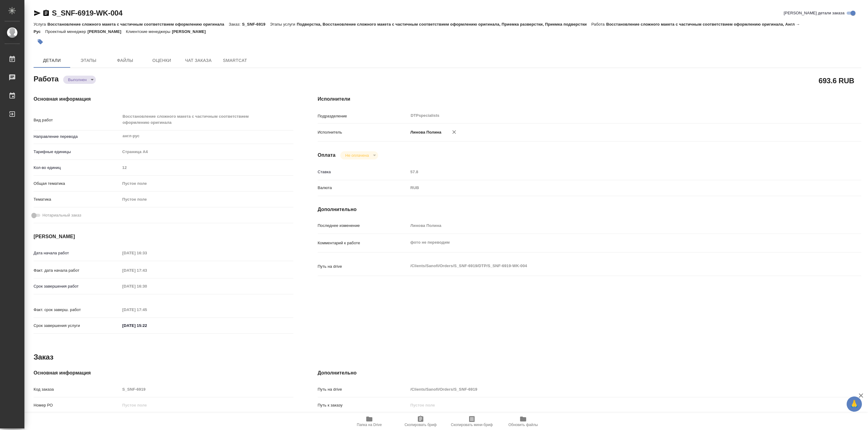 The width and height of the screenshot is (868, 430). I want to click on p: Дата начала работ, so click(77, 253).